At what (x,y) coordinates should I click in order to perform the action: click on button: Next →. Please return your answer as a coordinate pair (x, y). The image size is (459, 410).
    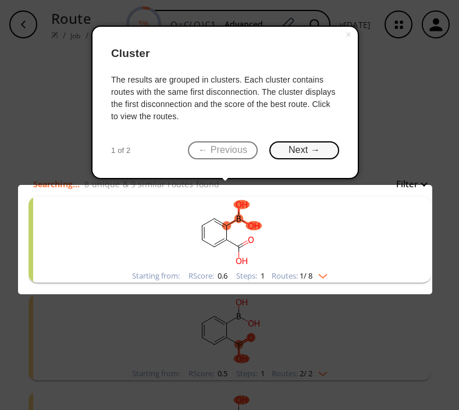
    Looking at the image, I should click on (304, 150).